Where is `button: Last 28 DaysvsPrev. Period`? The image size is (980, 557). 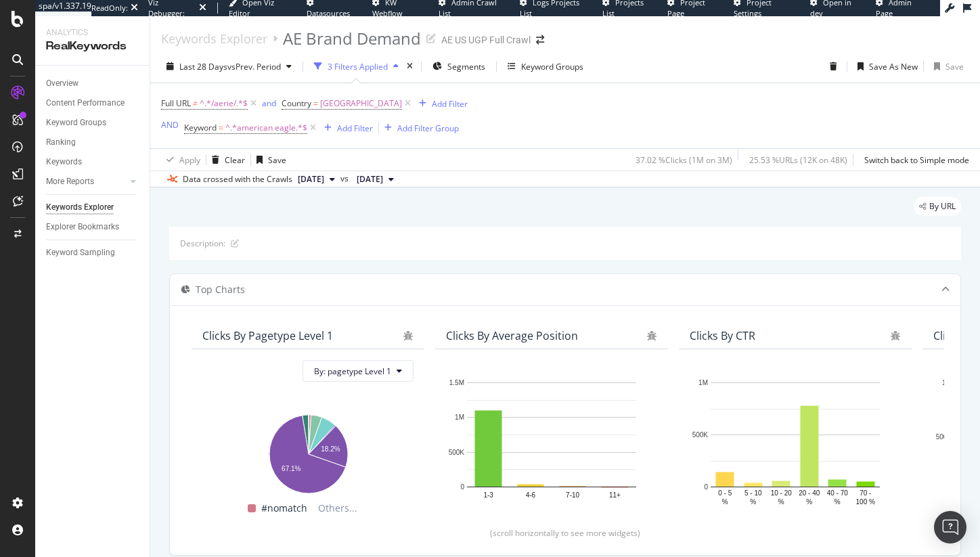
button: Last 28 DaysvsPrev. Period is located at coordinates (228, 66).